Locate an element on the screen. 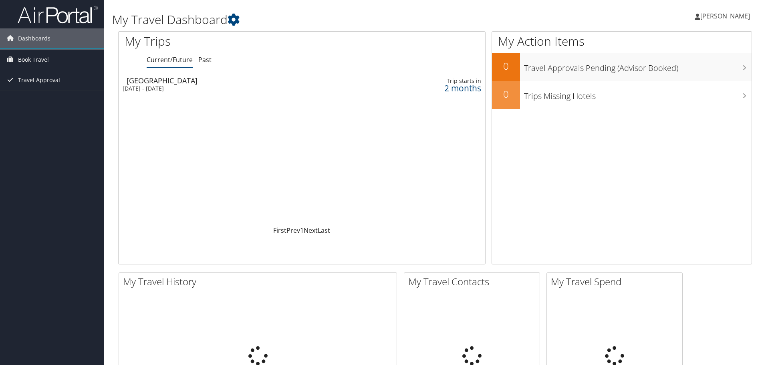  a: 0Travel Approvals Pending (Advisor Booked) is located at coordinates (622, 67).